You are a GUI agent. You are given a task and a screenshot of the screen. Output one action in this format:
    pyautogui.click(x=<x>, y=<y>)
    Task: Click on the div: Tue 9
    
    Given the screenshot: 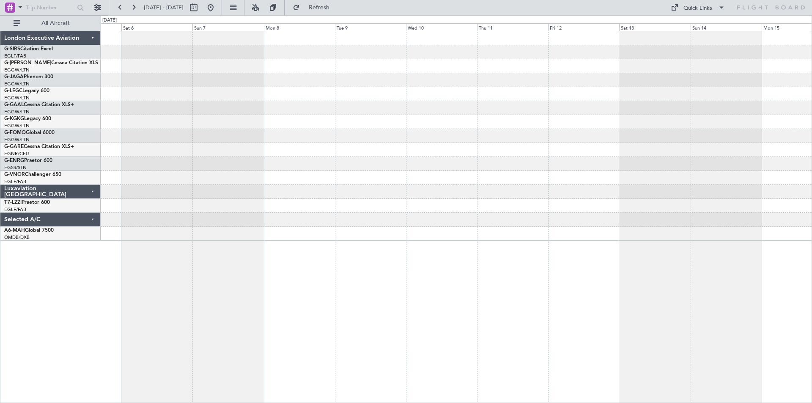 What is the action you would take?
    pyautogui.click(x=370, y=27)
    